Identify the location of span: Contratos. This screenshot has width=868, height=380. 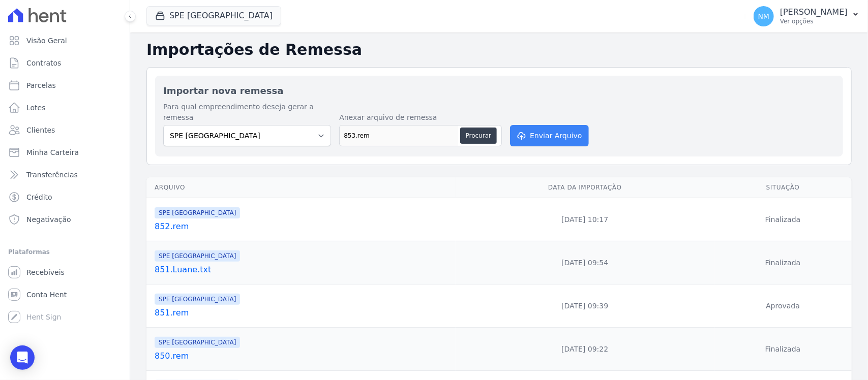
(43, 63).